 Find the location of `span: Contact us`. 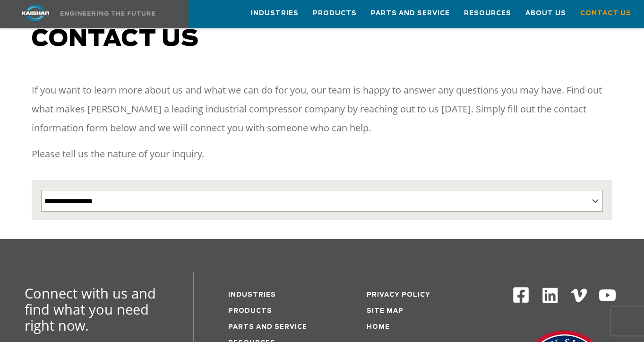

span: Contact us is located at coordinates (115, 39).